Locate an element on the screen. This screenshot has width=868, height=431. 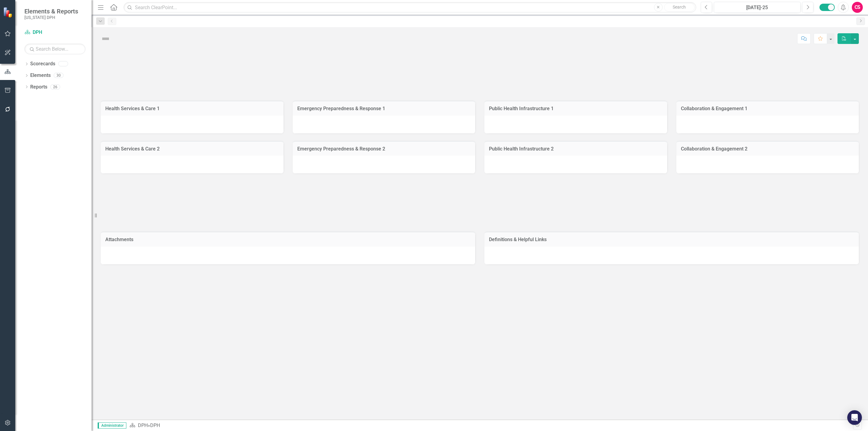
h3: Emergency Preparedness & Response 1 is located at coordinates (384, 109).